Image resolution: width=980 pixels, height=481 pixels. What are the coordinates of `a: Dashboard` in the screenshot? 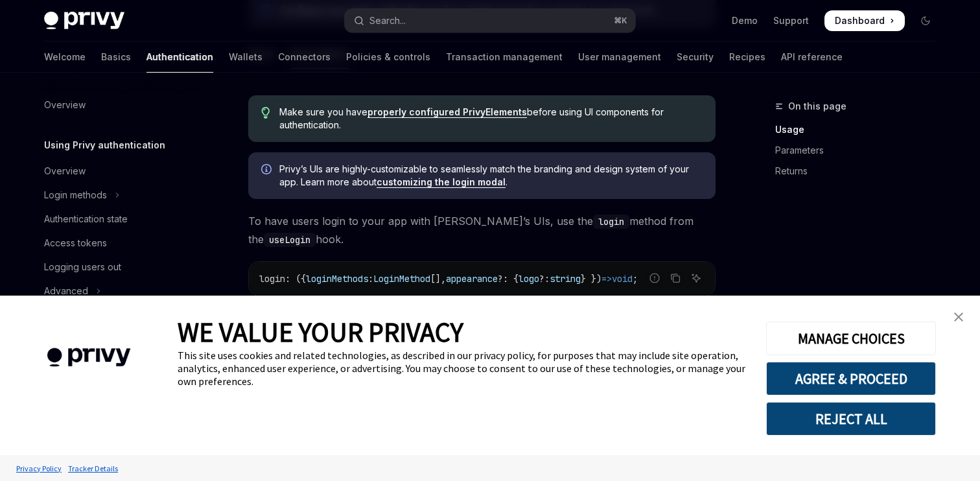 It's located at (865, 21).